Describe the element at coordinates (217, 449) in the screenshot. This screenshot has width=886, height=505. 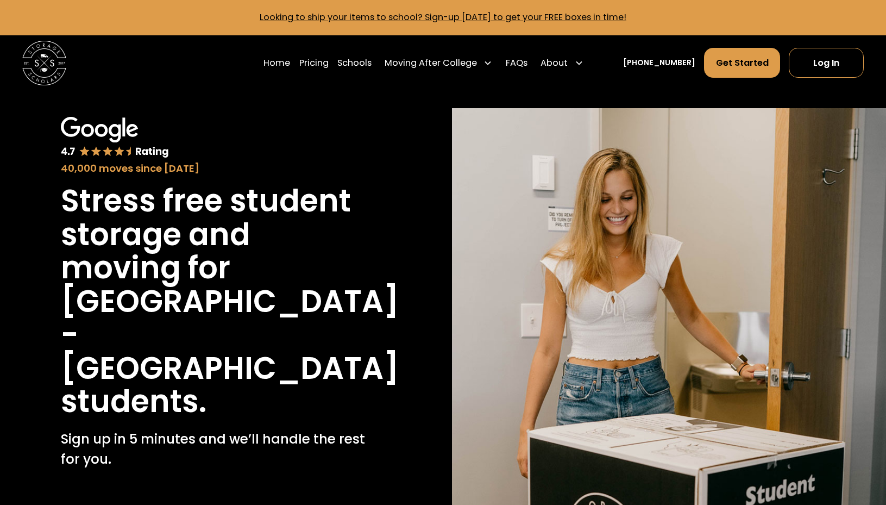
I see `p: Sign up in 5 minutes and we’ll handle the rest for you.` at that location.